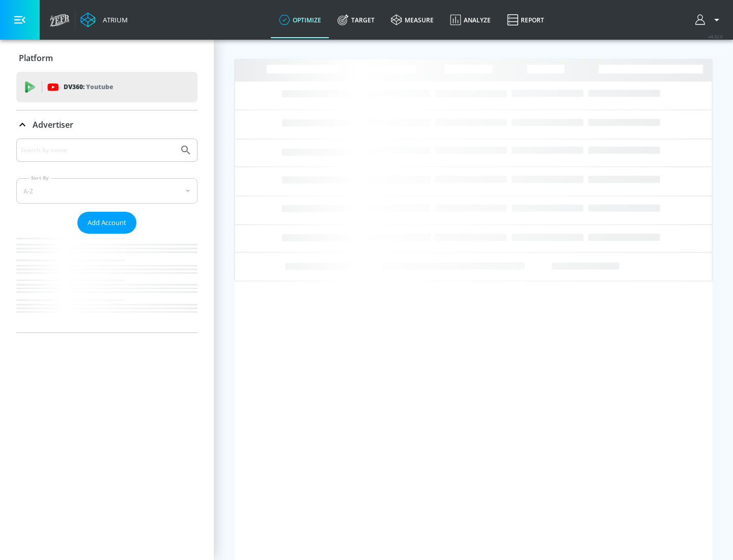 Image resolution: width=733 pixels, height=560 pixels. What do you see at coordinates (53, 124) in the screenshot?
I see `p: Advertiser` at bounding box center [53, 124].